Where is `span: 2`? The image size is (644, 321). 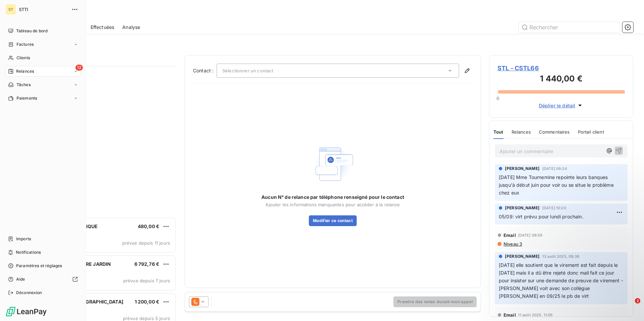
span: 2 is located at coordinates (638, 301).